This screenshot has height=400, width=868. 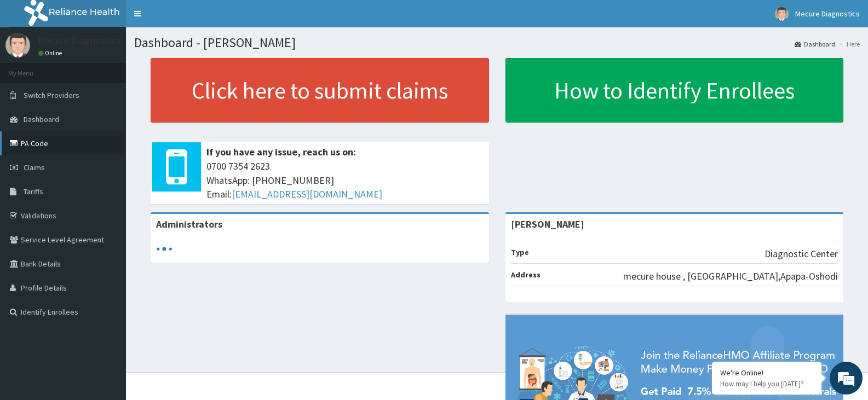 I want to click on li: Here, so click(x=848, y=44).